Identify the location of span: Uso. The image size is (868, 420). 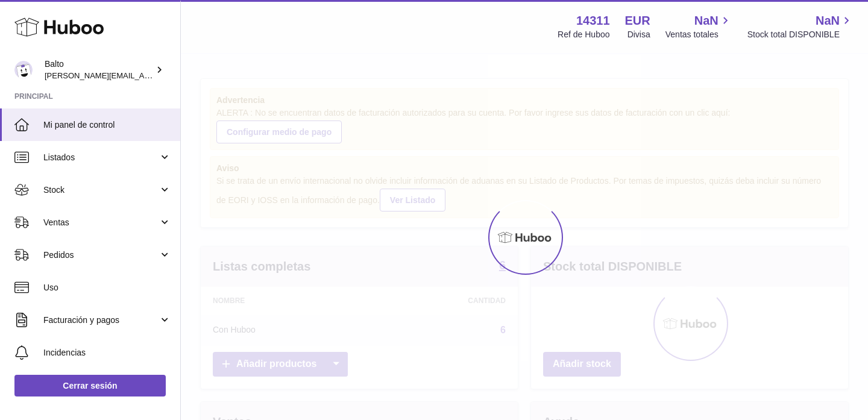
(107, 287).